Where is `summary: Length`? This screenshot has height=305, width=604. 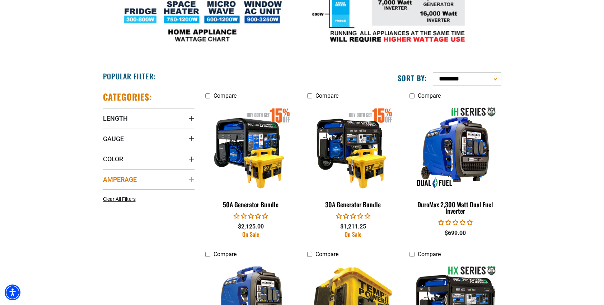 summary: Length is located at coordinates (148, 118).